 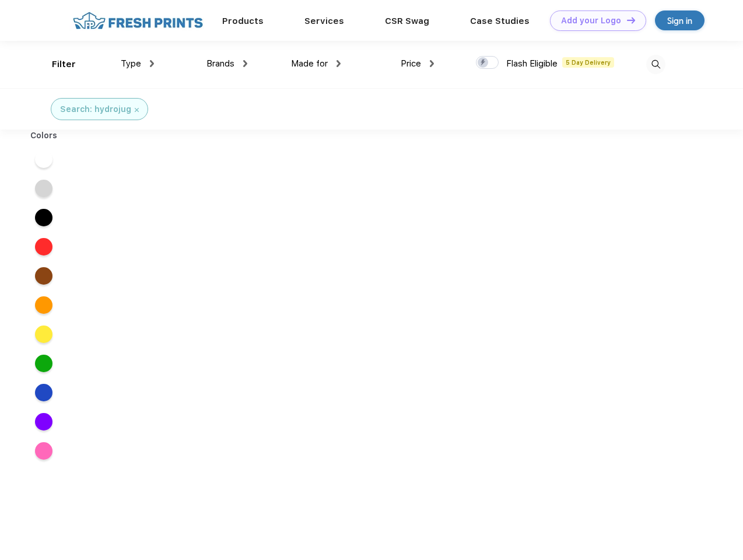 What do you see at coordinates (590, 21) in the screenshot?
I see `div: Add your Logo` at bounding box center [590, 21].